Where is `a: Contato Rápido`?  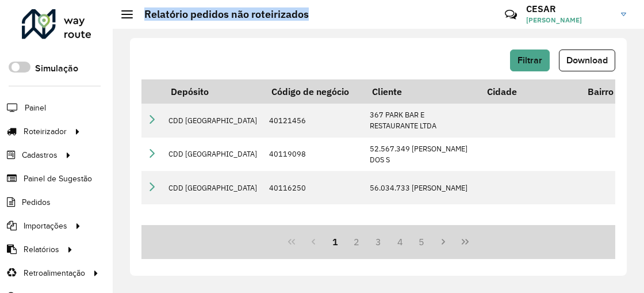
a: Contato Rápido is located at coordinates (511, 15).